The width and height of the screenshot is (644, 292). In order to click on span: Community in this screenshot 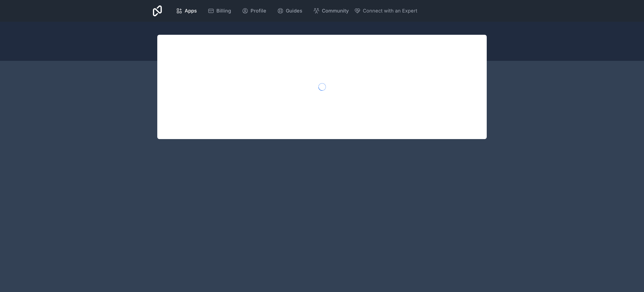, I will do `click(335, 11)`.